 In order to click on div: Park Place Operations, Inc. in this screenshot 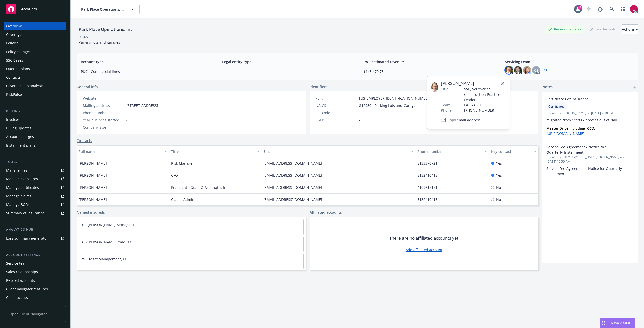, I will do `click(106, 29)`.